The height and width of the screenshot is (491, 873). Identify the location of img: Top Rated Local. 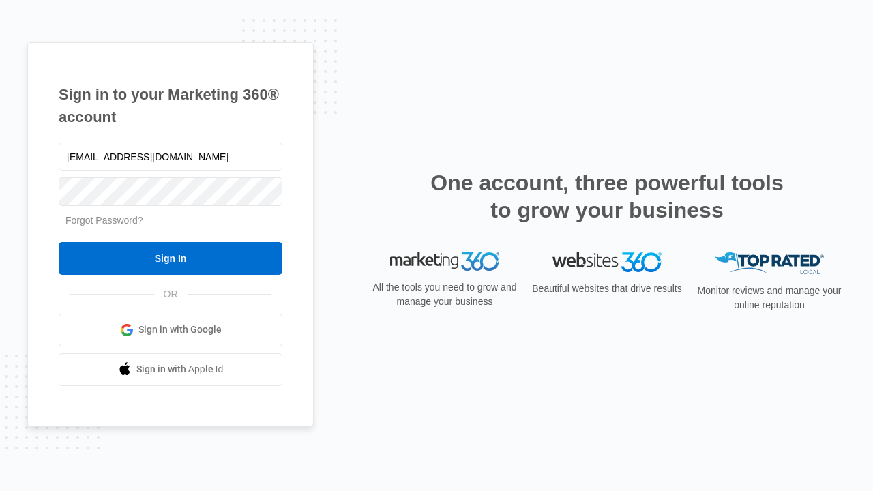
(769, 263).